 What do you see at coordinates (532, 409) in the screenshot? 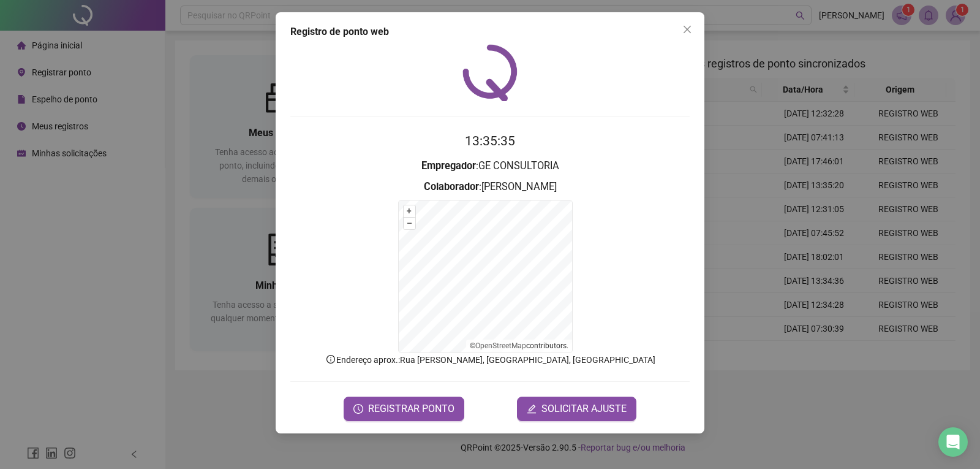
I see `span: edit` at bounding box center [532, 409].